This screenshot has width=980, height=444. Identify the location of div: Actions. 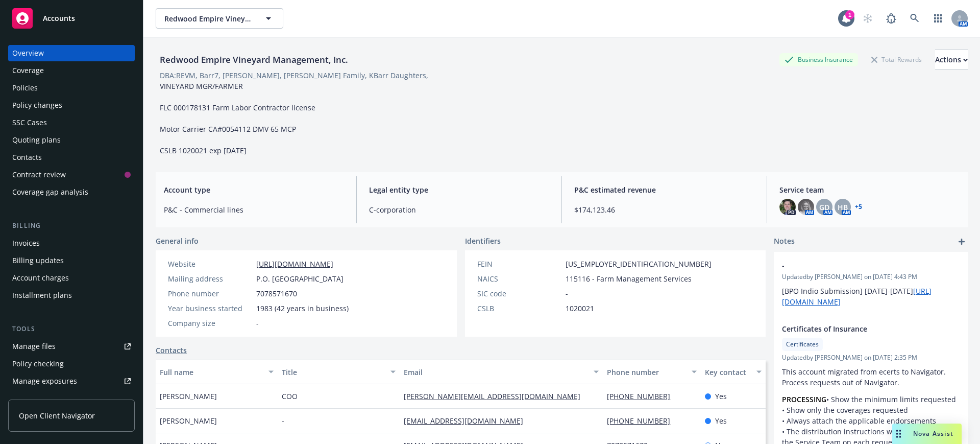
(951, 60).